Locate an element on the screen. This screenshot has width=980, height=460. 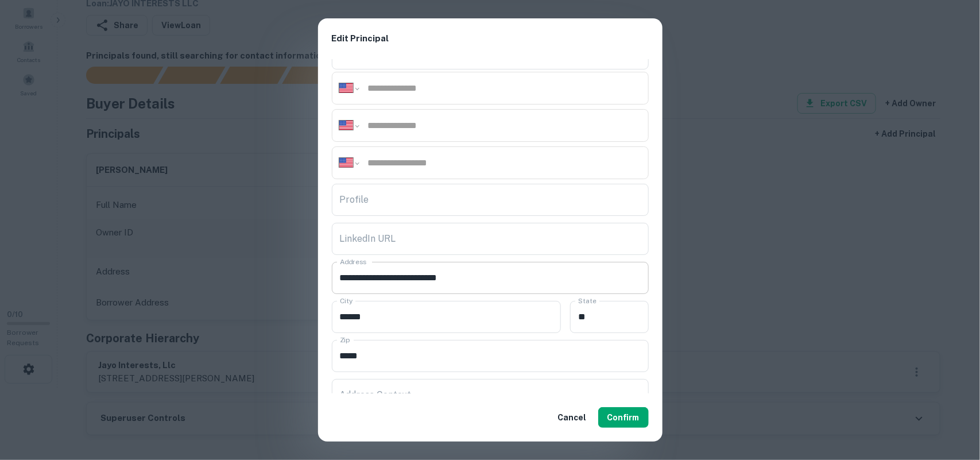
button: Cancel is located at coordinates (572, 418).